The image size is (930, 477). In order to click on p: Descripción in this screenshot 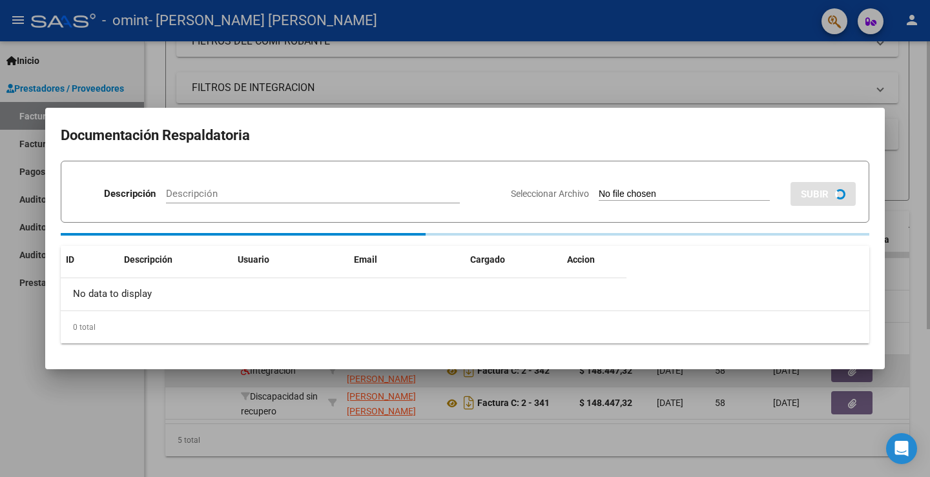, I will do `click(130, 194)`.